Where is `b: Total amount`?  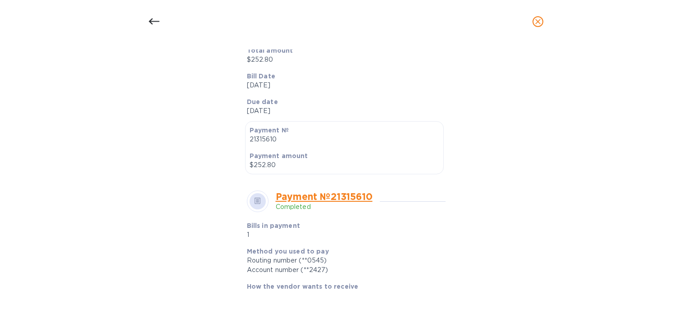
b: Total amount is located at coordinates (270, 50).